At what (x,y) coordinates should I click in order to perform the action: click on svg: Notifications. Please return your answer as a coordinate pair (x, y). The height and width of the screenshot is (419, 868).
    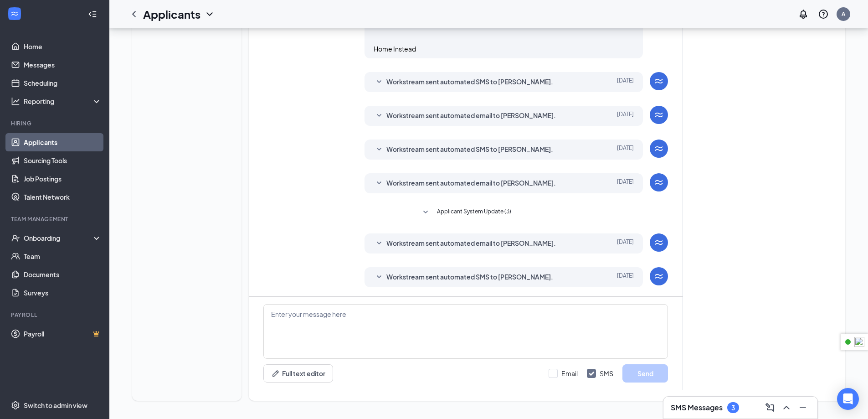
    Looking at the image, I should click on (803, 14).